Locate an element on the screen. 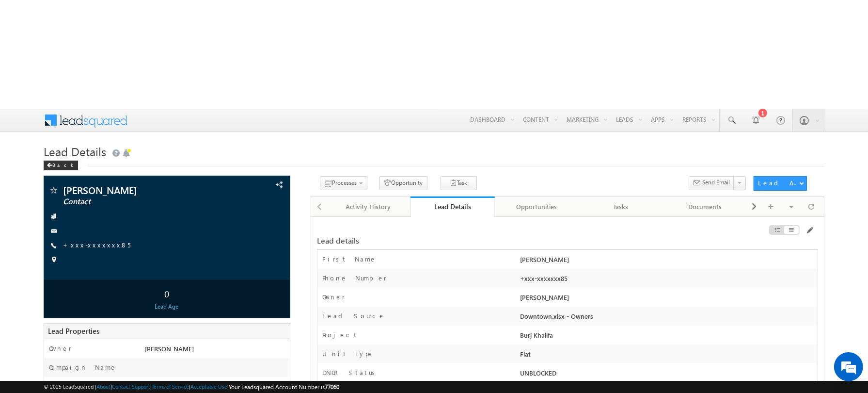  a: Activity History is located at coordinates (368, 207).